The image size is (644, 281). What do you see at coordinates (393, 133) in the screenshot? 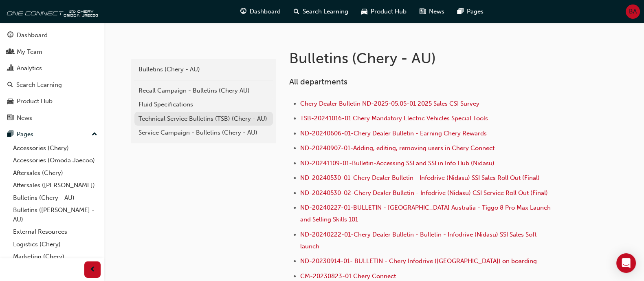
I see `span: ND-20240606-01-Chery Dealer Bulletin - Earning Chery Rewards` at bounding box center [393, 133].